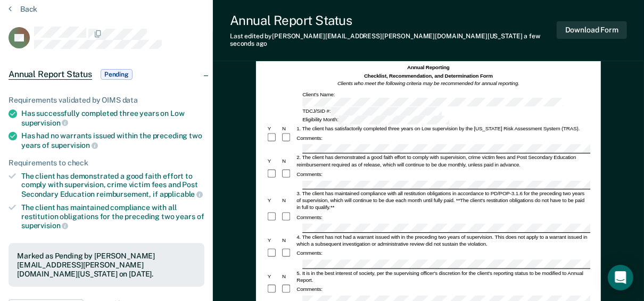  I want to click on div: 2. The client has demonstrated a good faith effort to comply with supervision, crime victim fees ..., so click(443, 161).